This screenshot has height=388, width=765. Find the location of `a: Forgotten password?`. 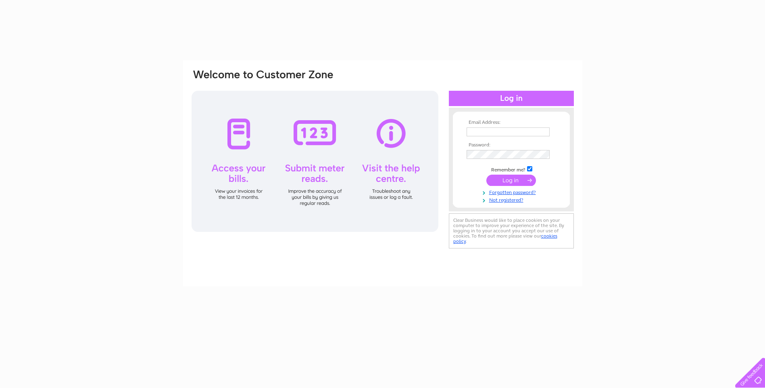

a: Forgotten password? is located at coordinates (512, 191).